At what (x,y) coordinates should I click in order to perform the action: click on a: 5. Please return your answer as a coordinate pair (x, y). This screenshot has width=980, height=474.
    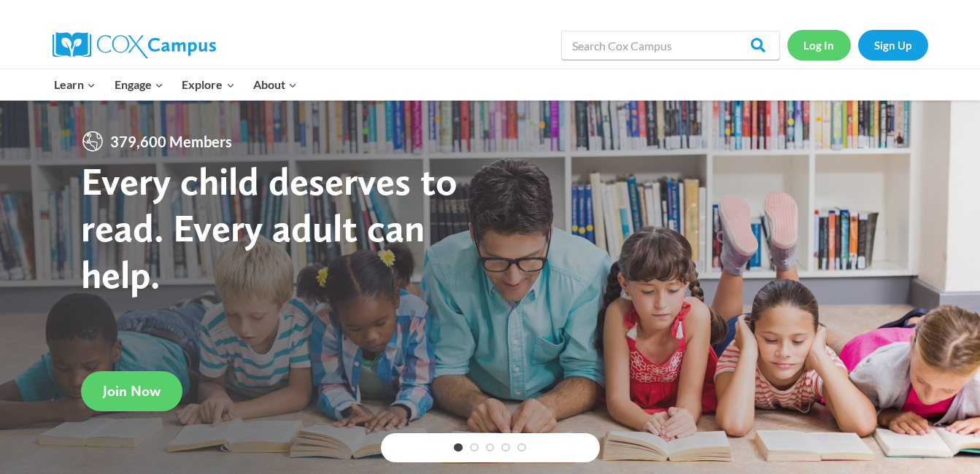
    Looking at the image, I should click on (522, 448).